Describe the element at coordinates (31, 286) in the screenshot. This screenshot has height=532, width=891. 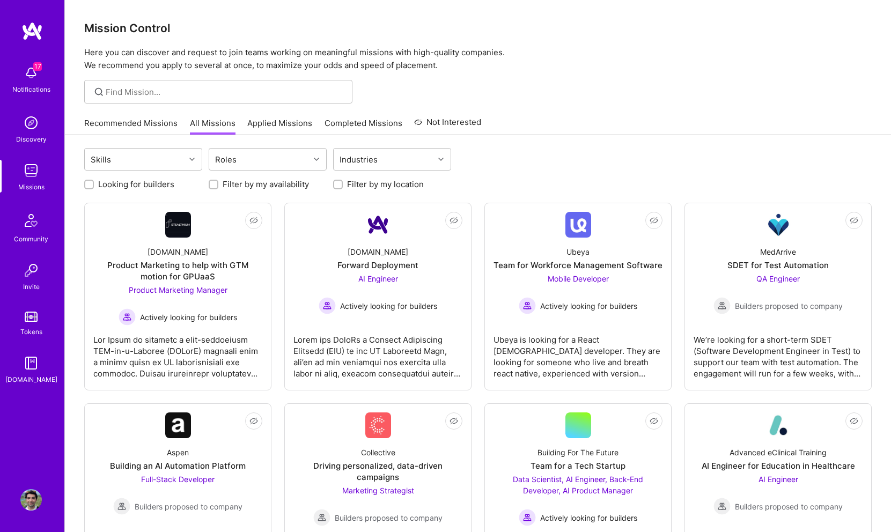
I see `div: Invite` at that location.